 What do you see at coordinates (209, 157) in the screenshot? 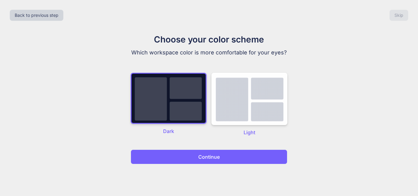
I see `button: Continue` at bounding box center [209, 157].